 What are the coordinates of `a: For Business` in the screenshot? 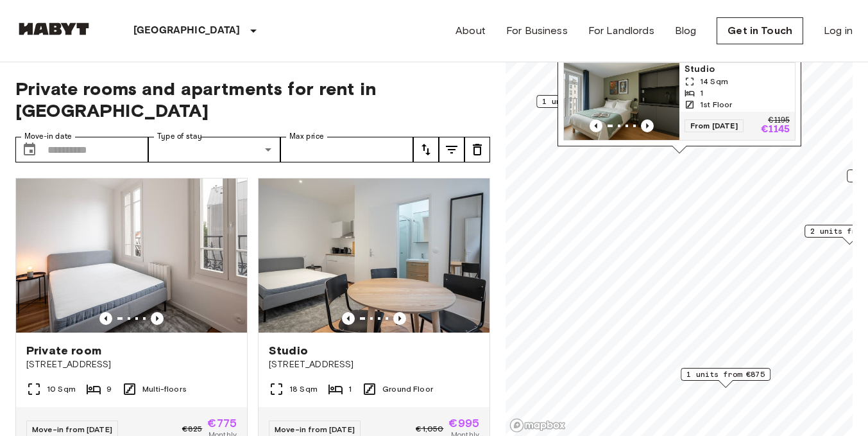 It's located at (537, 31).